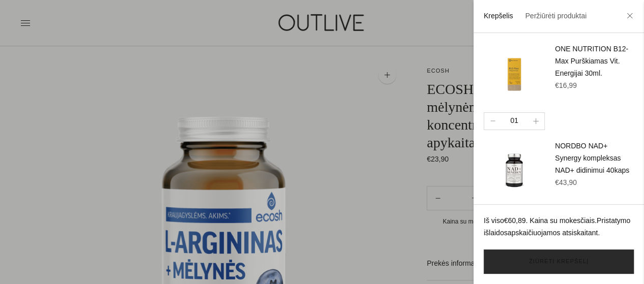 The image size is (644, 284). What do you see at coordinates (498, 16) in the screenshot?
I see `a: Krepšelis` at bounding box center [498, 16].